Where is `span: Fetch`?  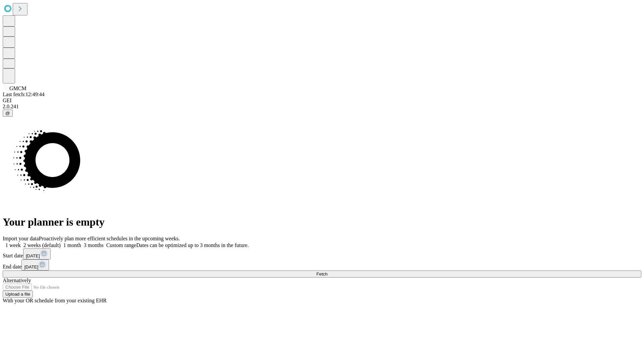
span: Fetch is located at coordinates (321, 274).